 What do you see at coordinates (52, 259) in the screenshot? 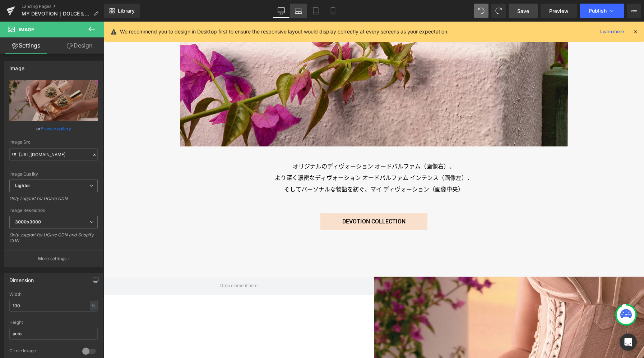
I see `p: More settings` at bounding box center [52, 259].